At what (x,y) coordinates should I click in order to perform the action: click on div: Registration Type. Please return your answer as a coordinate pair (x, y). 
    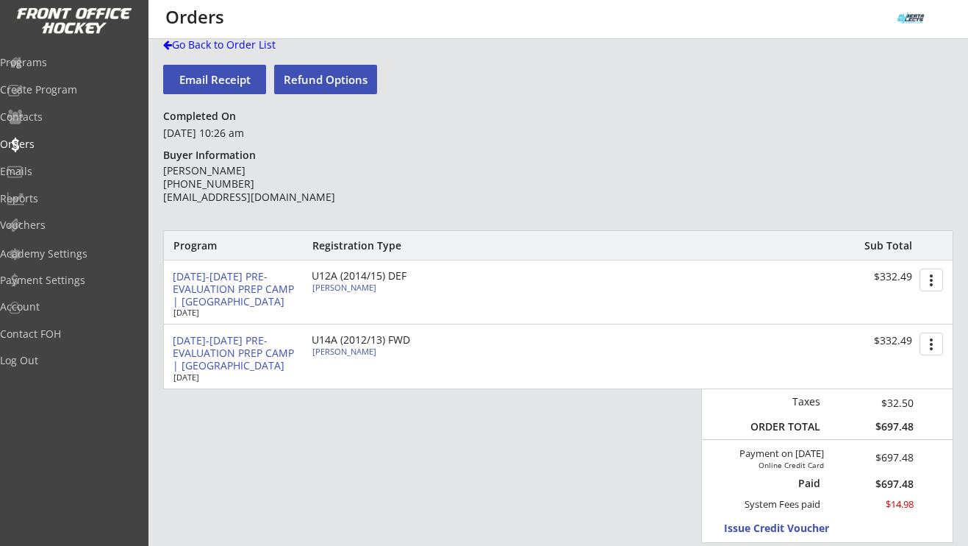
    Looking at the image, I should click on (396, 246).